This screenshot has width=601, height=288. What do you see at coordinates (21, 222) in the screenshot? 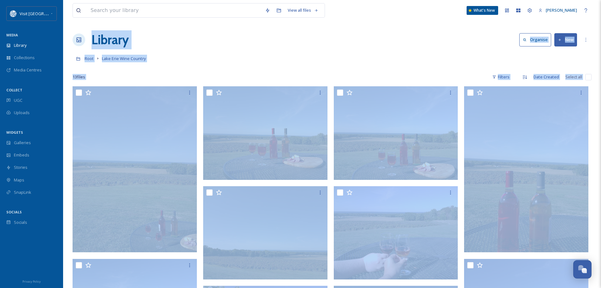
I see `span: Socials` at bounding box center [21, 222].